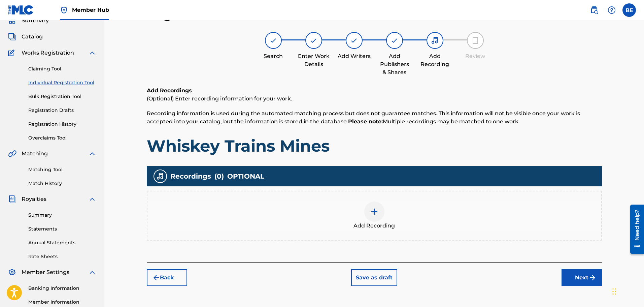  I want to click on img: help, so click(611, 10).